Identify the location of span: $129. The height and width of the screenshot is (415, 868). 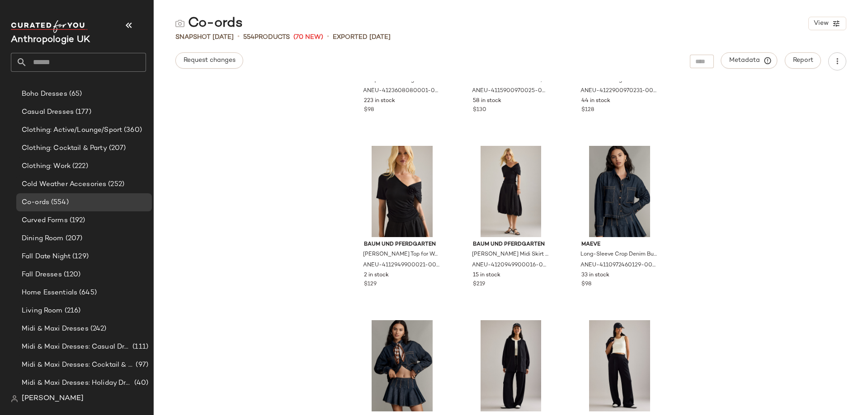
(370, 284).